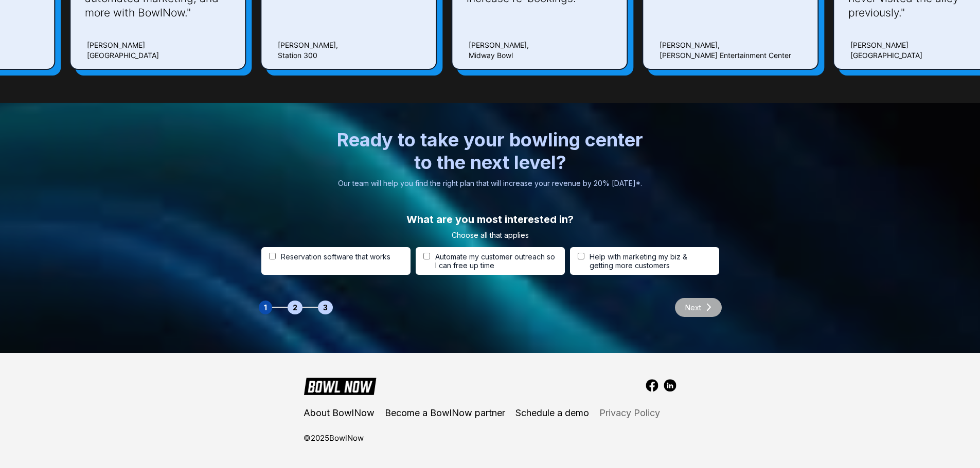  What do you see at coordinates (339, 413) in the screenshot?
I see `a: About BowlNow` at bounding box center [339, 413].